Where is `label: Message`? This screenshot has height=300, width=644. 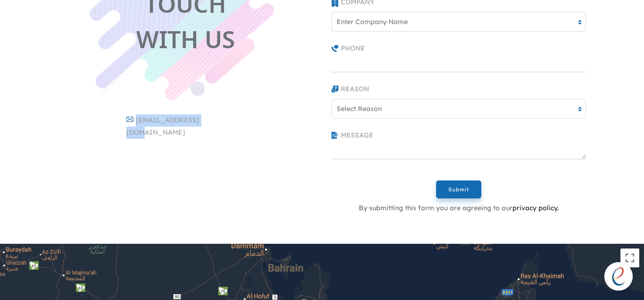
label: Message is located at coordinates (352, 135).